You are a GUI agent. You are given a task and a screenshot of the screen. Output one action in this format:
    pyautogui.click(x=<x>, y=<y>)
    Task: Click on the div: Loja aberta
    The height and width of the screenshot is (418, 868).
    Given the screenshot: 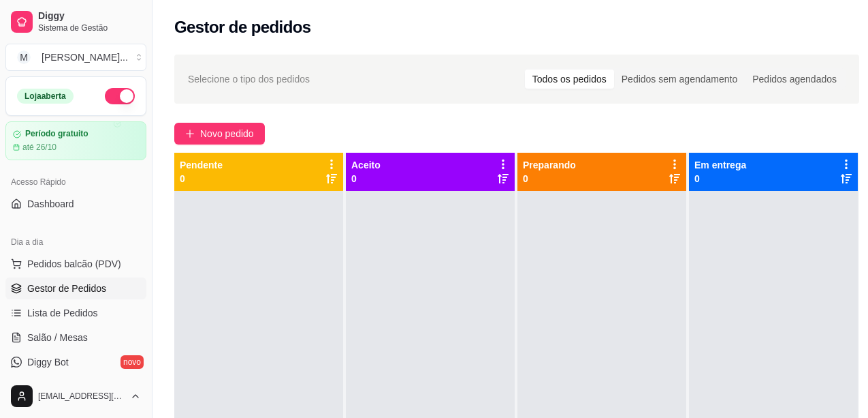 What is the action you would take?
    pyautogui.click(x=45, y=96)
    